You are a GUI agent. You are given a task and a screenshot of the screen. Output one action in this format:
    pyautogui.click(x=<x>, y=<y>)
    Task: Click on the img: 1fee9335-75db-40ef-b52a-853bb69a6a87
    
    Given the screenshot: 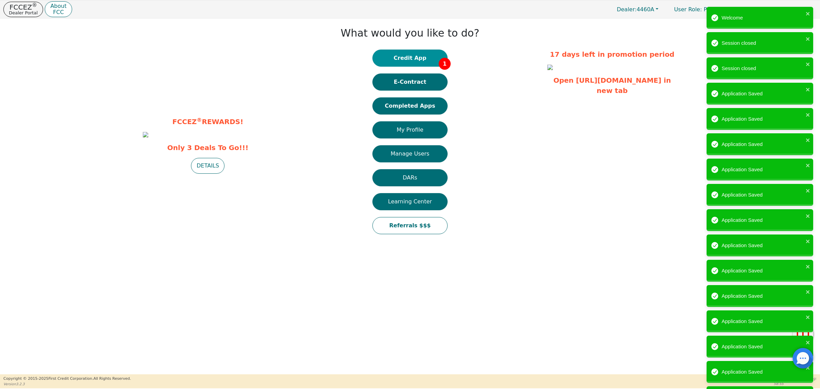 What is the action you would take?
    pyautogui.click(x=550, y=67)
    